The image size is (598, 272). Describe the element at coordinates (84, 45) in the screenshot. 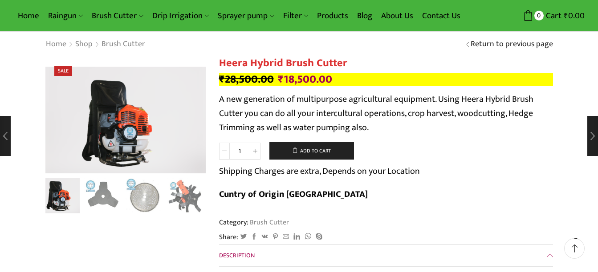

I see `a: Shop` at that location.